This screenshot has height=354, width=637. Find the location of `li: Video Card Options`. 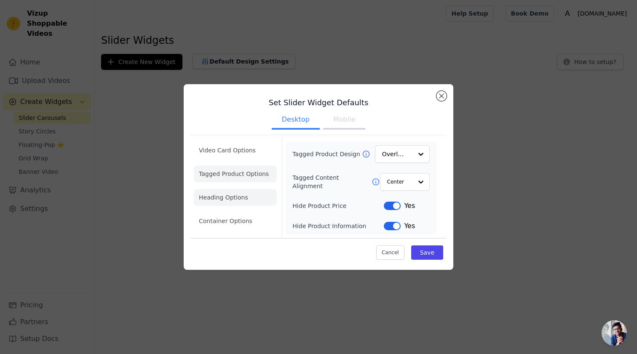

li: Video Card Options is located at coordinates (235, 150).